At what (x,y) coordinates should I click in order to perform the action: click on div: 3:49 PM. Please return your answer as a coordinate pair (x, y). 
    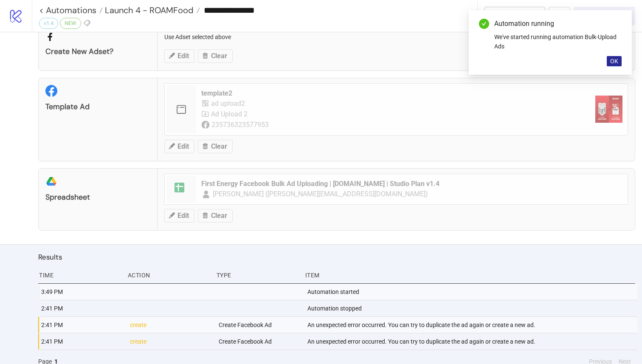
    Looking at the image, I should click on (81, 292).